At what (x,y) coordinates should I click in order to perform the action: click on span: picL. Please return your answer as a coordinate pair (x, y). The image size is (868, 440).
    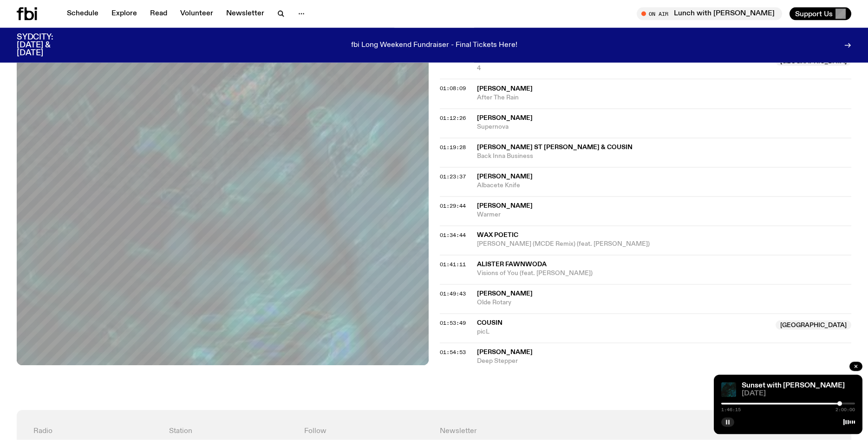
    Looking at the image, I should click on (623, 332).